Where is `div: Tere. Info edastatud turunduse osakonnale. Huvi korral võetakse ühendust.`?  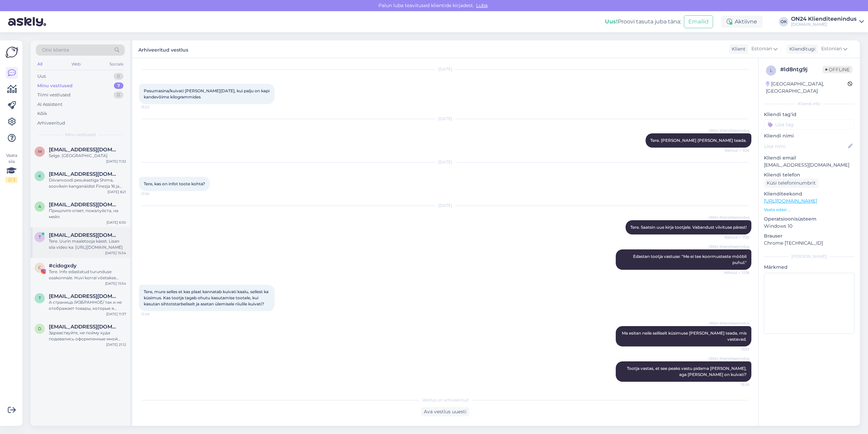
div: Tere. Info edastatud turunduse osakonnale. Huvi korral võetakse ühendust. is located at coordinates (87, 275).